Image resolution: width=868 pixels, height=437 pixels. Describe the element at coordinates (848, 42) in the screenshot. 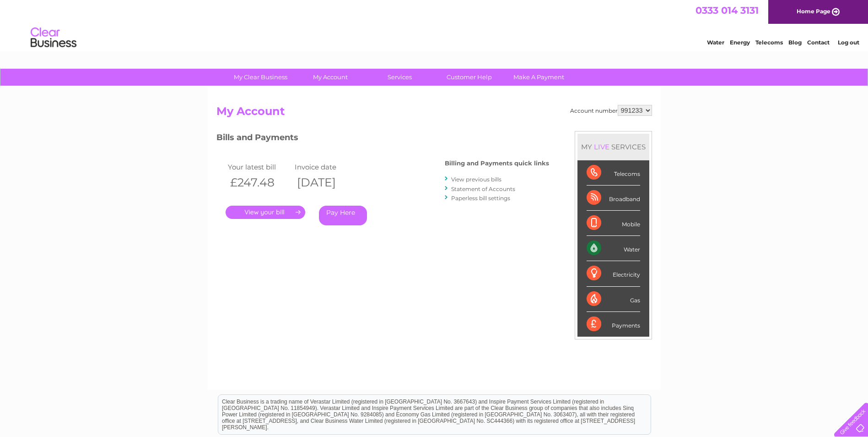

I see `a: Log out` at that location.